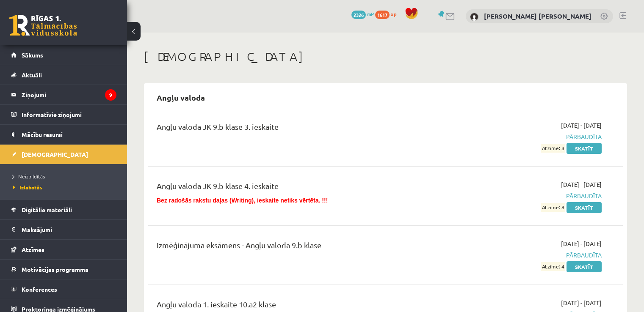 The image size is (644, 312). I want to click on div: Angļu valoda JK 9.b klase 4. ieskaite, so click(303, 188).